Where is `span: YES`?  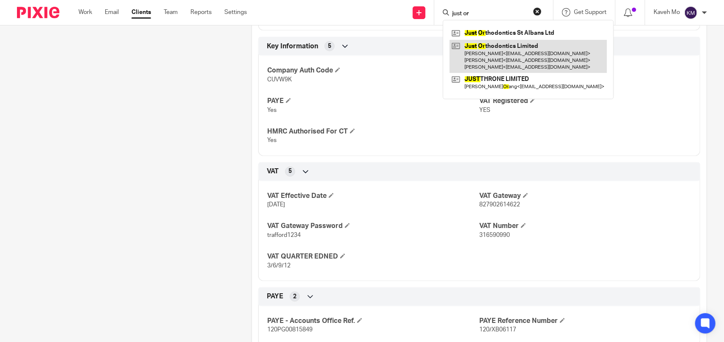
span: YES is located at coordinates (485, 110).